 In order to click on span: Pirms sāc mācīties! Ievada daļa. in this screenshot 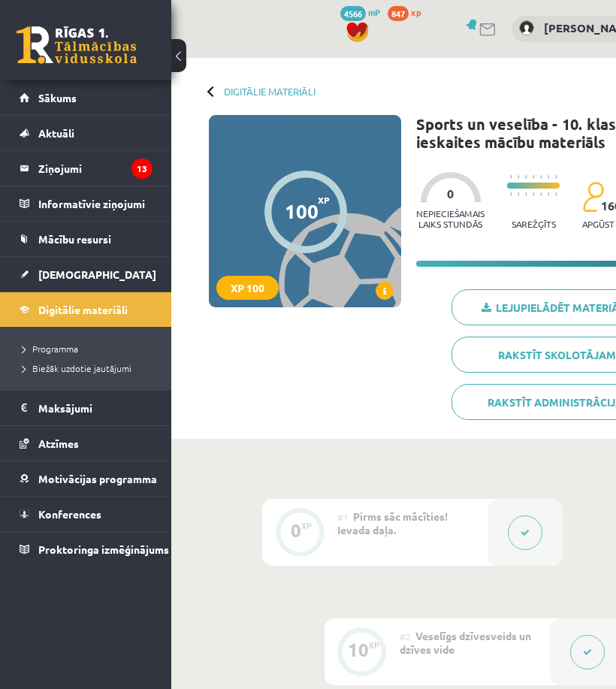, I will do `click(392, 523)`.